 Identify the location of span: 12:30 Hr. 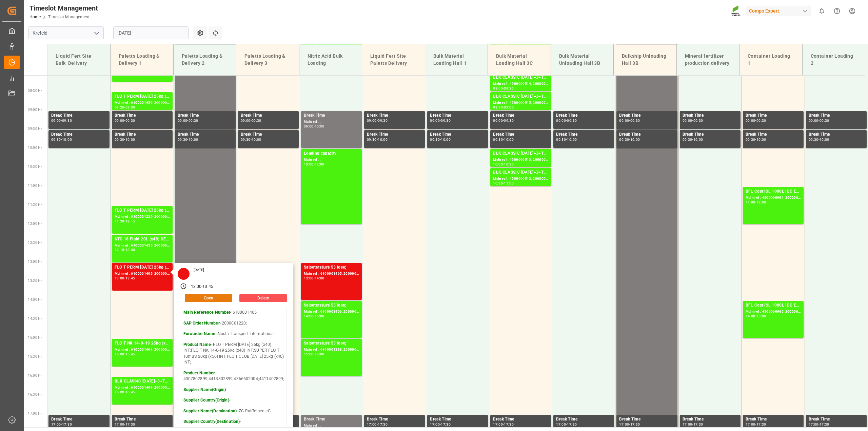
(35, 242).